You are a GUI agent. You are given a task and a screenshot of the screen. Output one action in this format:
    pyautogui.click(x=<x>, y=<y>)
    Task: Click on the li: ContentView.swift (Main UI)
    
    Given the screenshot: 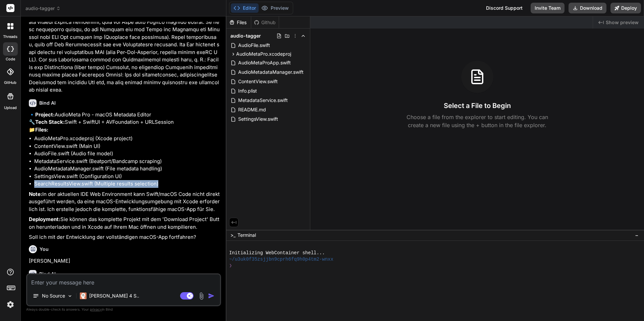 What is the action you would take?
    pyautogui.click(x=127, y=146)
    